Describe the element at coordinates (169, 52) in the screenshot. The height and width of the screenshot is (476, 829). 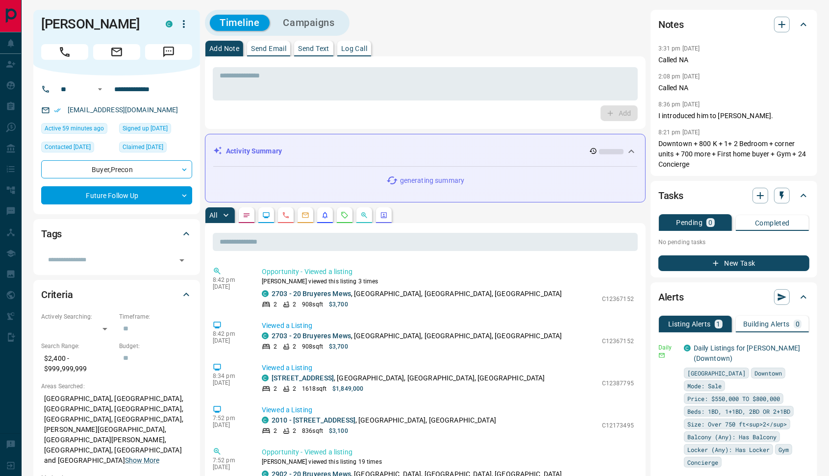
I see `span: Message` at that location.